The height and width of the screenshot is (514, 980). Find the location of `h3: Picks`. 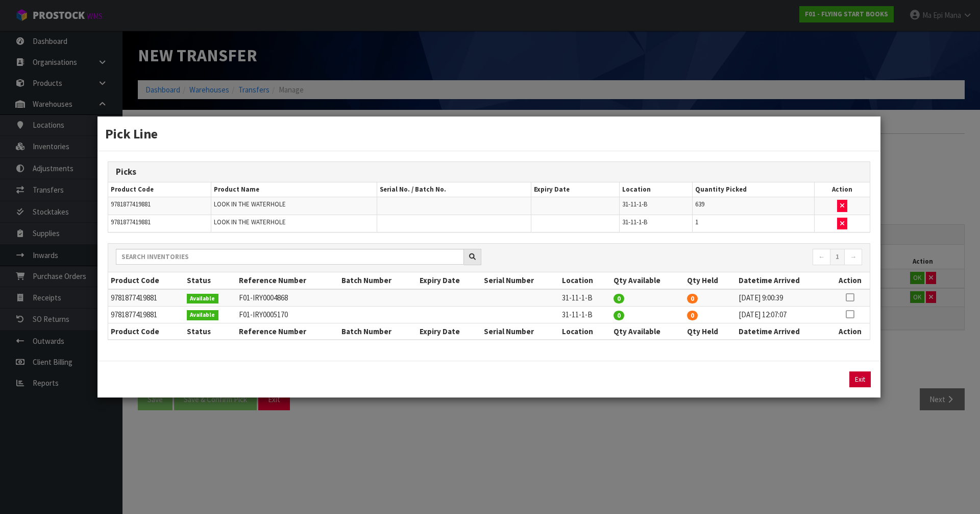

h3: Picks is located at coordinates (489, 171).